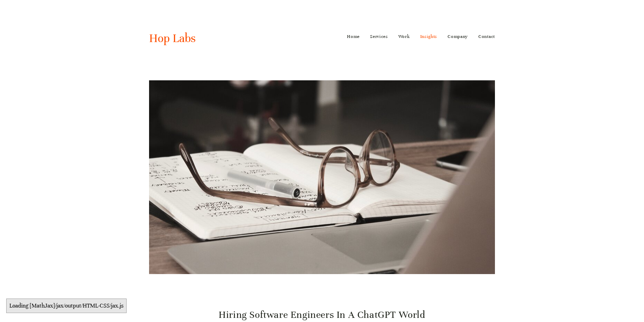 Image resolution: width=644 pixels, height=322 pixels. Describe the element at coordinates (66, 306) in the screenshot. I see `div: Loading [MathJax]/jax/output/HTML-CSS/jax.js` at that location.